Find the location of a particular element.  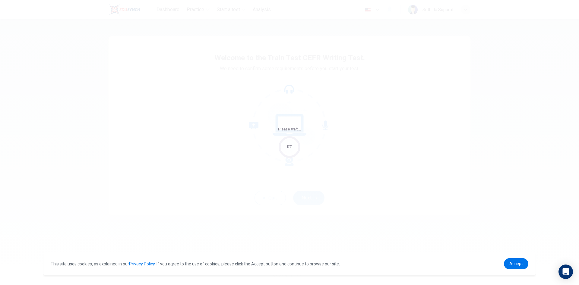

span: Please wait... is located at coordinates (289, 129).